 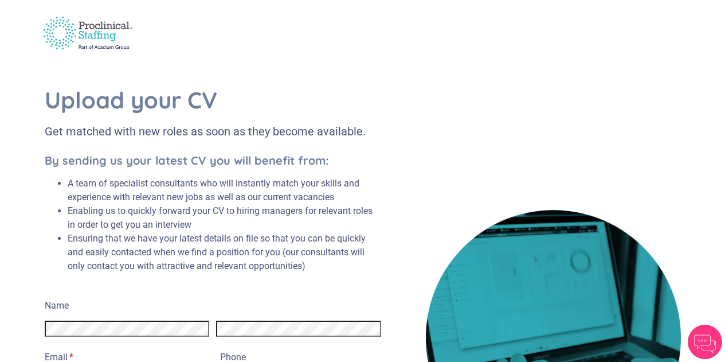 I want to click on legend: Name, so click(x=213, y=304).